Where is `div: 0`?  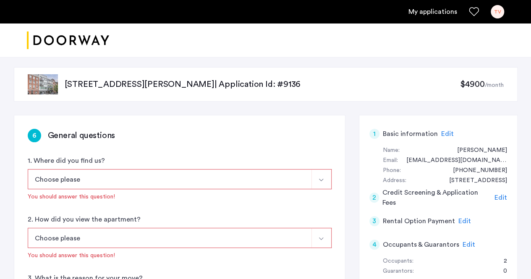
div: 0 is located at coordinates (501, 272).